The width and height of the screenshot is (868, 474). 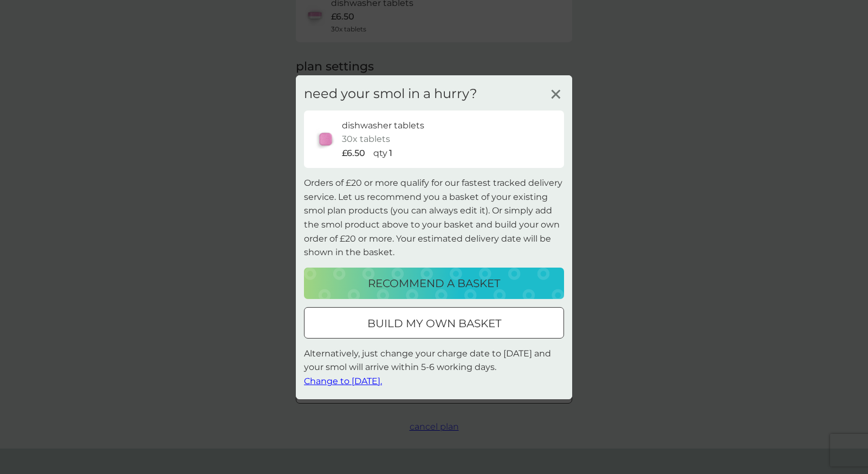 What do you see at coordinates (434, 283) in the screenshot?
I see `button: recommend a basket` at bounding box center [434, 283].